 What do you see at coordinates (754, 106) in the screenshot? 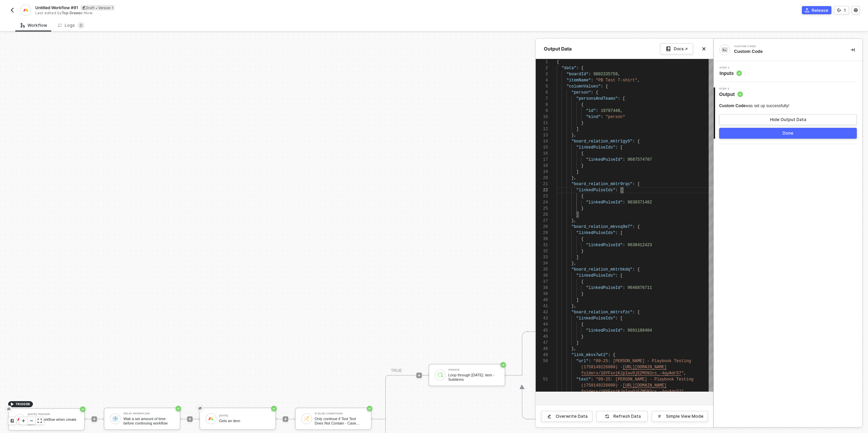
I see `div: was set up successfully!` at bounding box center [754, 106].